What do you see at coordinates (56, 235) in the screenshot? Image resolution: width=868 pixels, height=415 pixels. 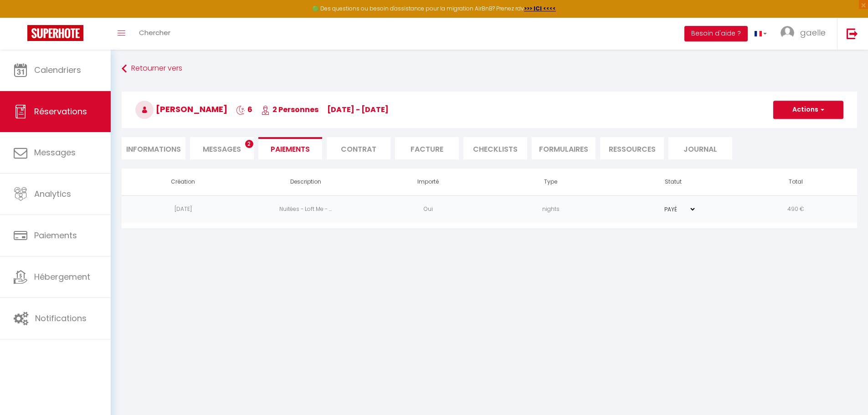 I see `span: Paiements` at bounding box center [56, 235].